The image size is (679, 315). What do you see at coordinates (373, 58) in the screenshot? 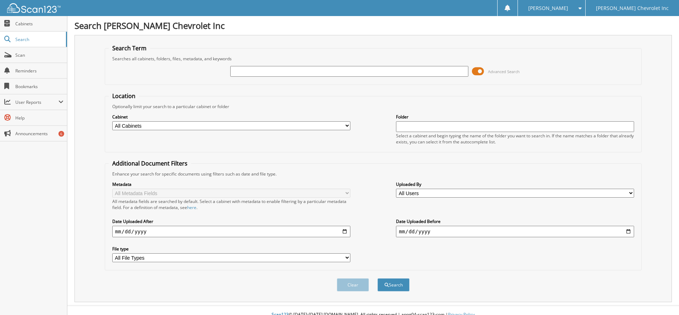
I see `div: Searches all cabinets, folders, files, metadata, and keywords` at bounding box center [373, 58].